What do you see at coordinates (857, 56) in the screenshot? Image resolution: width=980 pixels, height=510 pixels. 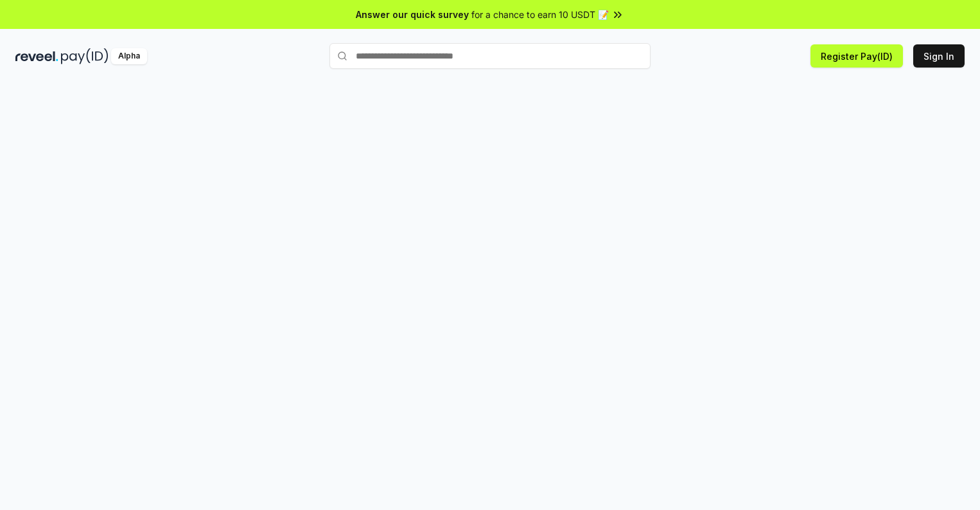 I see `button: Register Pay(ID)` at bounding box center [857, 56].